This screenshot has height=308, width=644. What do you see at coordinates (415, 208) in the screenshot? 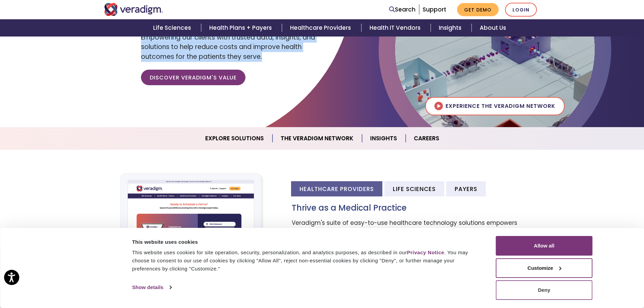
I see `h3: Thrive as a Medical Practice` at bounding box center [415, 208].